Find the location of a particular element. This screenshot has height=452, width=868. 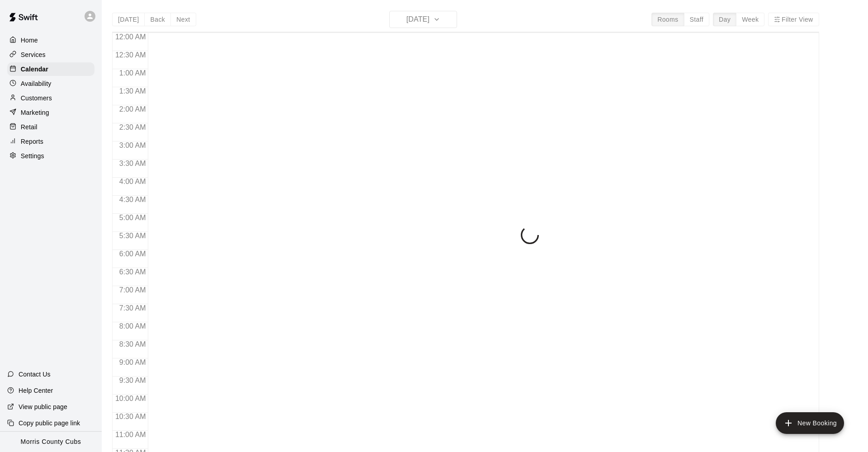

a: Home is located at coordinates (51, 40).